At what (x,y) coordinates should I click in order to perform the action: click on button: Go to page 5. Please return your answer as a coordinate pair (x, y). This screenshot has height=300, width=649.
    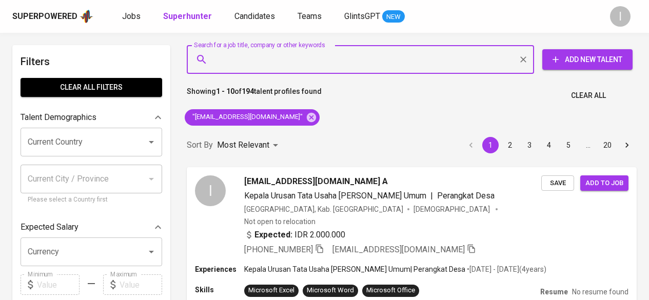
    Looking at the image, I should click on (569, 145).